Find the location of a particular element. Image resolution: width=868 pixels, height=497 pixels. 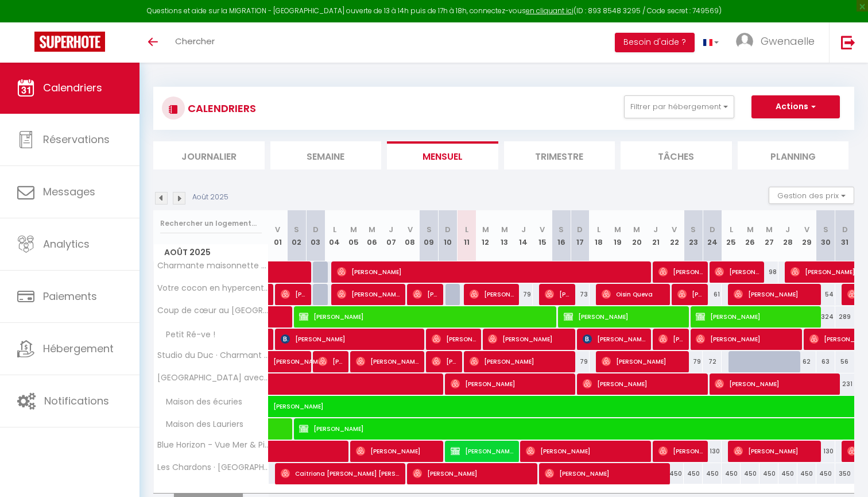

p: Août 2025 is located at coordinates (210, 197).